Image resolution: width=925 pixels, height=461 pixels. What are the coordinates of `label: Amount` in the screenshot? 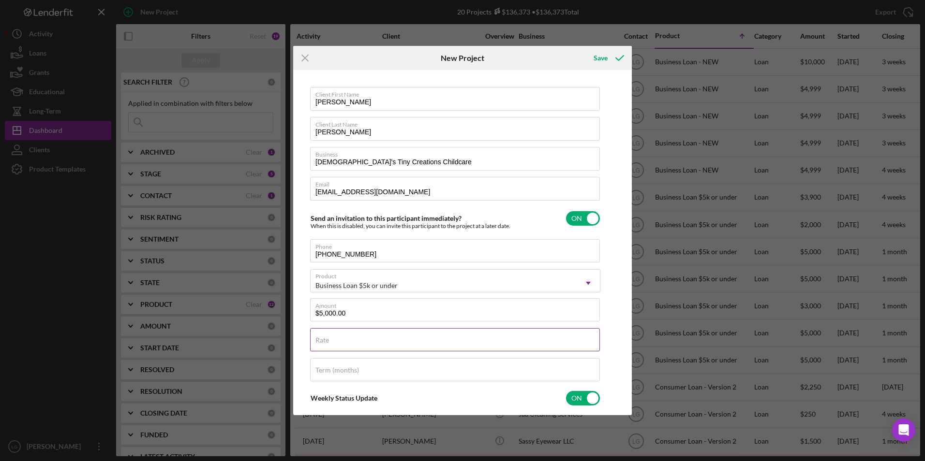 It's located at (458, 304).